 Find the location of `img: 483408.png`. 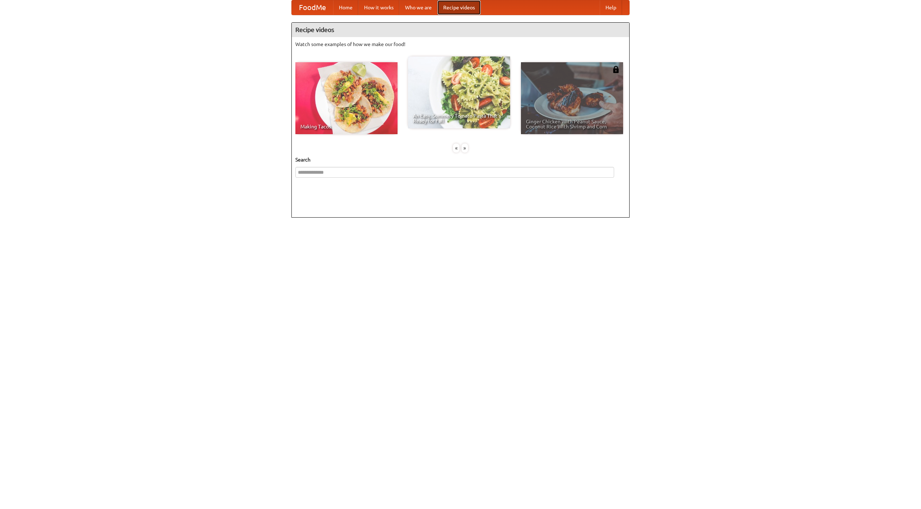

img: 483408.png is located at coordinates (616, 69).